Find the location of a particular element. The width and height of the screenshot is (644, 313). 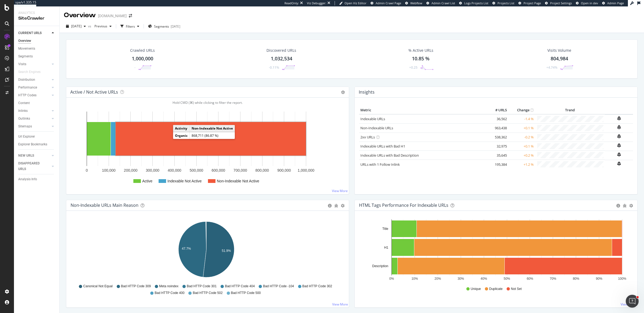

span: Duplicate is located at coordinates (496, 289).